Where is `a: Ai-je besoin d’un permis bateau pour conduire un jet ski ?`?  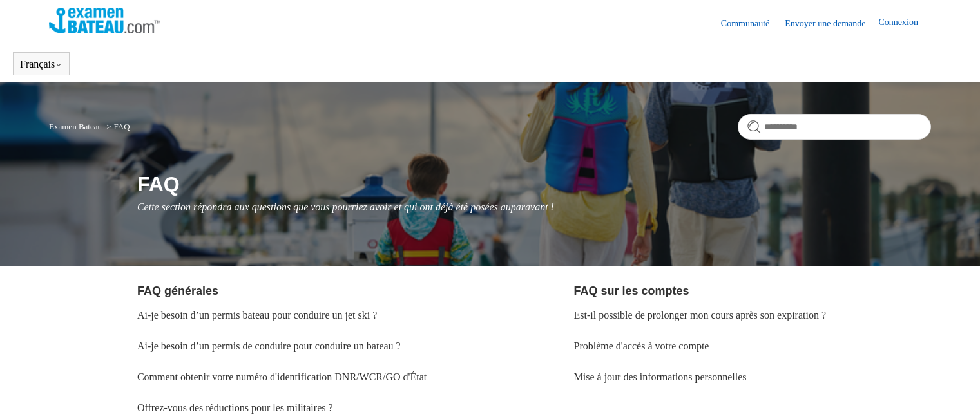 a: Ai-je besoin d’un permis bateau pour conduire un jet ski ? is located at coordinates (257, 315).